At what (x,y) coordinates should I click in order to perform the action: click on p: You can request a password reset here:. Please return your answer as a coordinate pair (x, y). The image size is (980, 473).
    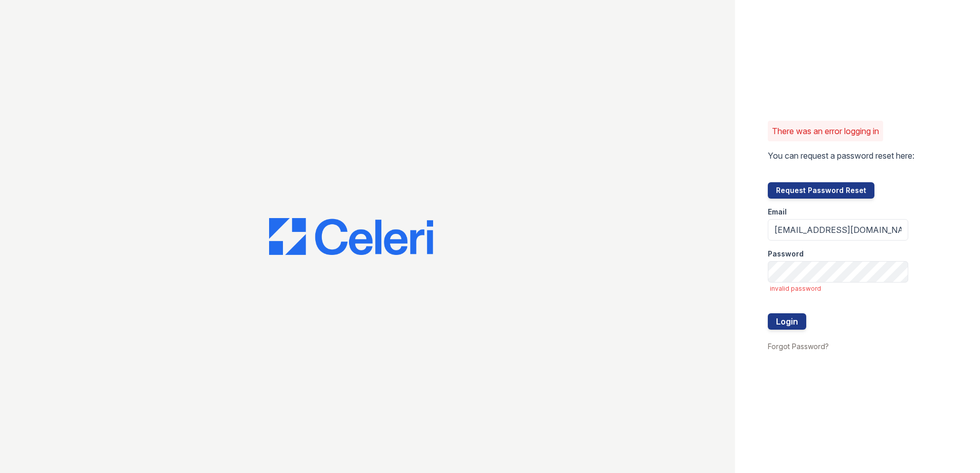
    Looking at the image, I should click on (841, 155).